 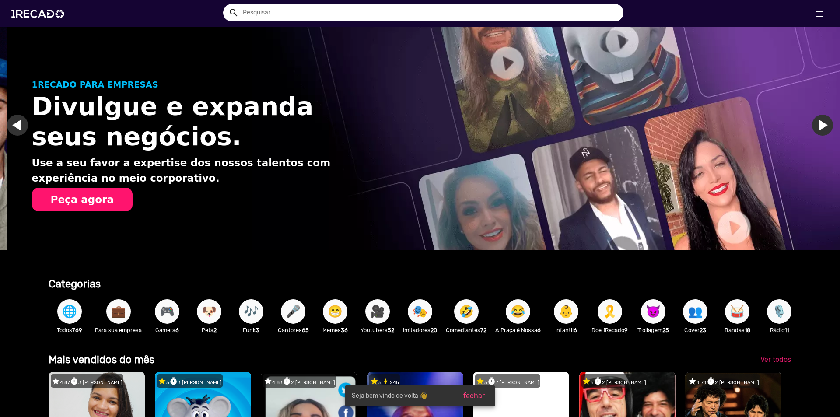 What do you see at coordinates (215, 330) in the screenshot?
I see `b: 2` at bounding box center [215, 330].